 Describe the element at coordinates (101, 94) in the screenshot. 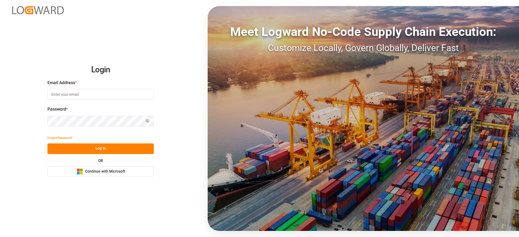

I see `input: Enter your email` at that location.